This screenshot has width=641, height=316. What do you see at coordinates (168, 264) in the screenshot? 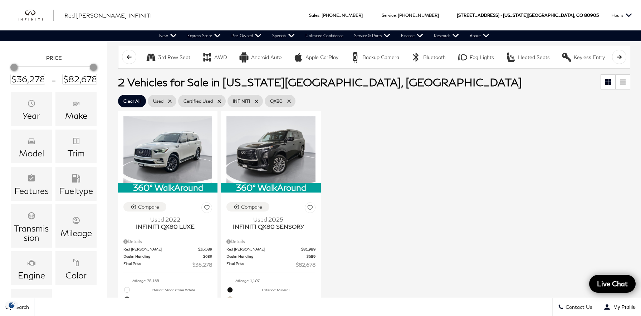
I see `a: Final Price $36,278` at bounding box center [168, 264].